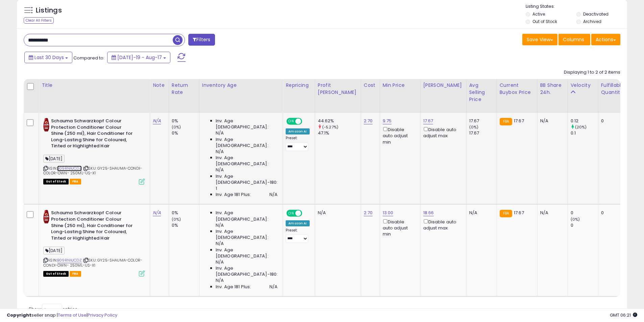 This screenshot has height=322, width=644. I want to click on p: Listing States:, so click(576, 6).